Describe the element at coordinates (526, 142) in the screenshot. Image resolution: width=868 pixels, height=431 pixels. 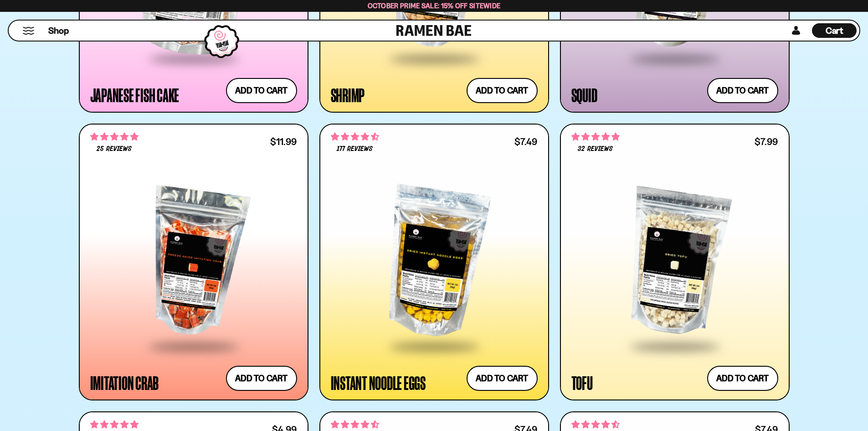
I see `div: $7.49` at that location.